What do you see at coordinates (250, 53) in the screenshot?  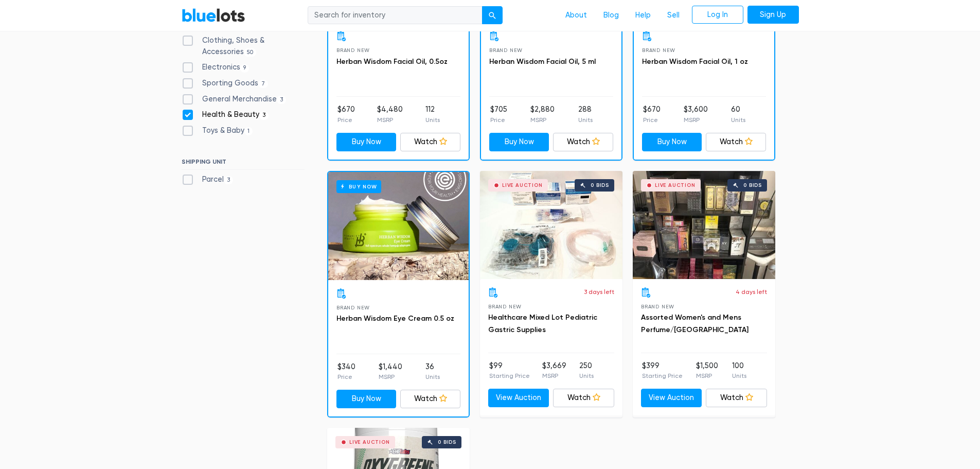 I see `span: 50` at bounding box center [250, 53].